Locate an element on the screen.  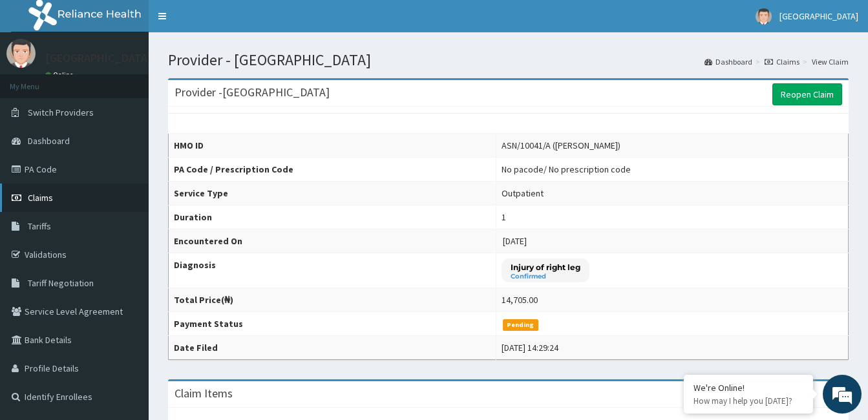
th: Encountered On is located at coordinates (332, 241).